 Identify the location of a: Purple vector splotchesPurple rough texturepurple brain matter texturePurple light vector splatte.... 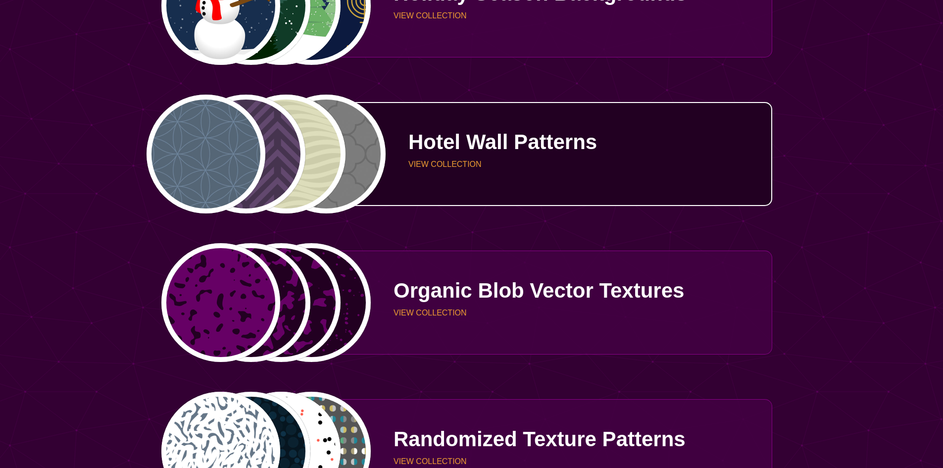
(468, 303).